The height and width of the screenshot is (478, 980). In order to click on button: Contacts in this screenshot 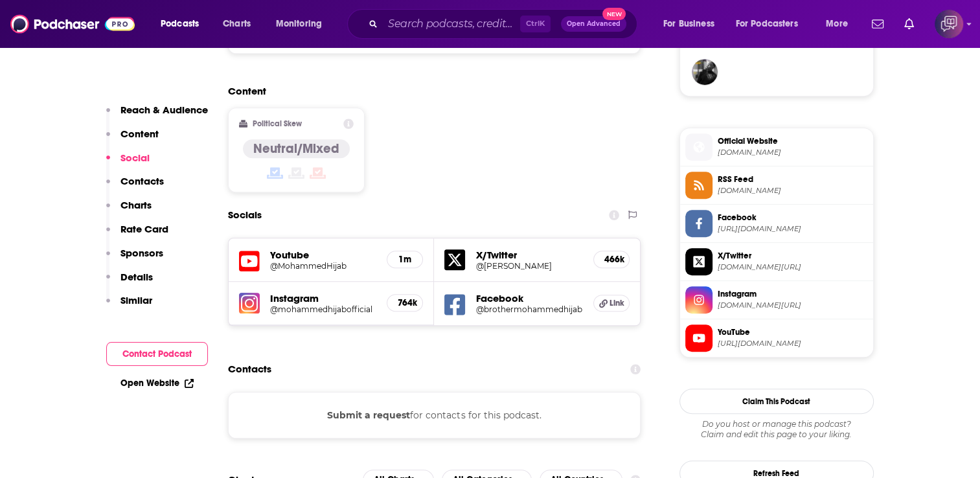, I will do `click(134, 187)`.